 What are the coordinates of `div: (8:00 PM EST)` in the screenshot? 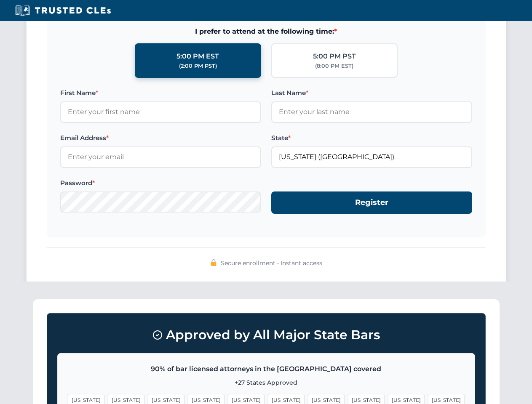 It's located at (334, 66).